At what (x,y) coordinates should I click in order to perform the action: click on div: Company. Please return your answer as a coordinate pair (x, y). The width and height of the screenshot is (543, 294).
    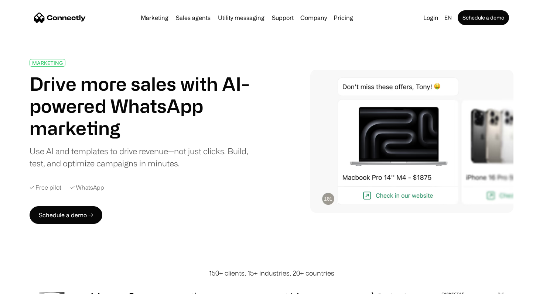
    Looking at the image, I should click on (313, 18).